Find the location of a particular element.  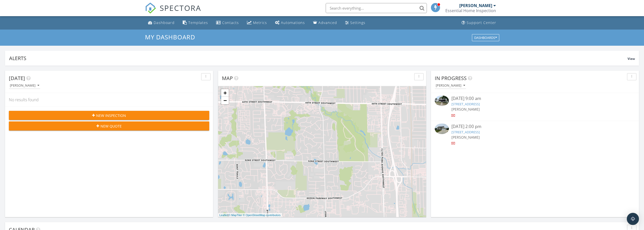

img: 9541665%2Fcover_photos%2Fc56Ps2sc0EWTmMFi0ek0%2Fsmall.jpg is located at coordinates (442, 129).